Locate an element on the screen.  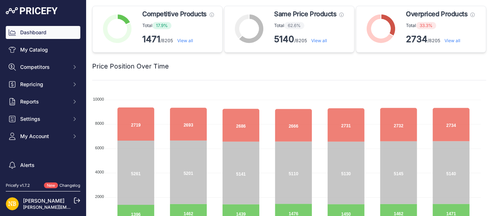
h2: Price Position Over Time is located at coordinates (130, 66).